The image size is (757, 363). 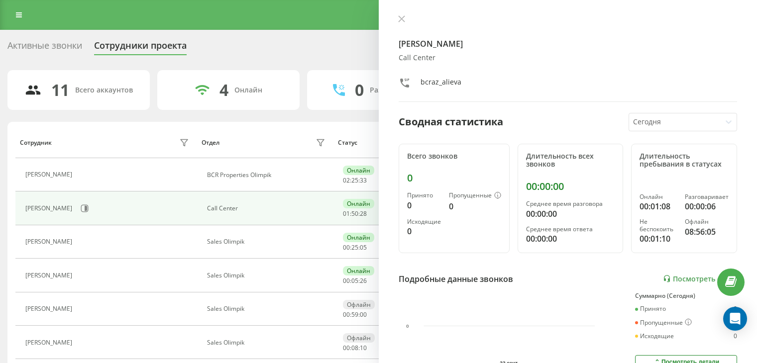 I want to click on div: Сотрудники проекта, so click(x=140, y=48).